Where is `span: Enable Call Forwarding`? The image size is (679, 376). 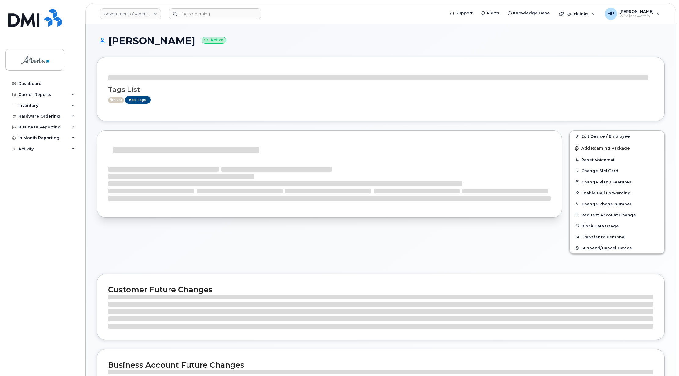 span: Enable Call Forwarding is located at coordinates (606, 193).